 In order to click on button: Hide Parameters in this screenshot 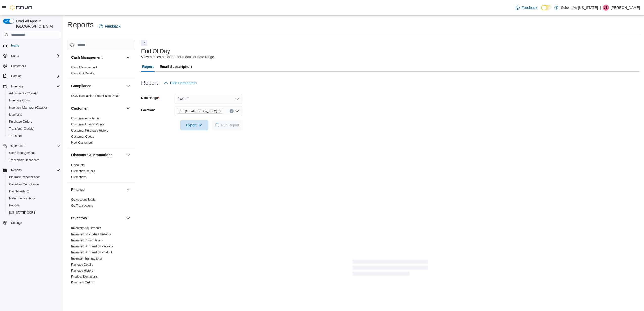, I will do `click(180, 83)`.